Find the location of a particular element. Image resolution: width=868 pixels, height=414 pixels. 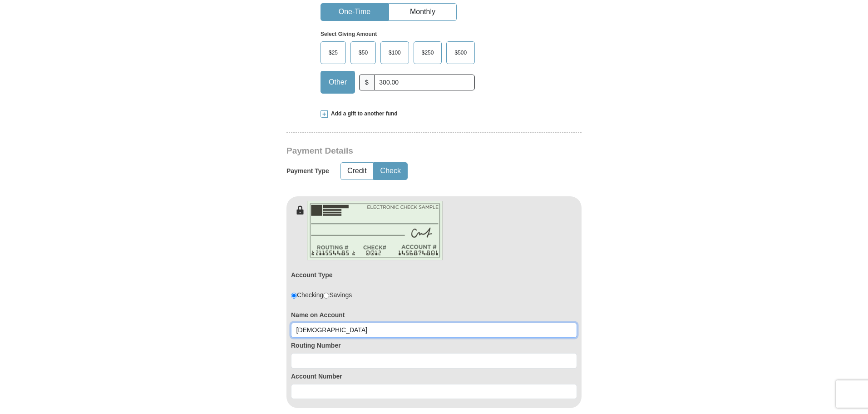

strong: Select Giving Amount is located at coordinates (349, 34).